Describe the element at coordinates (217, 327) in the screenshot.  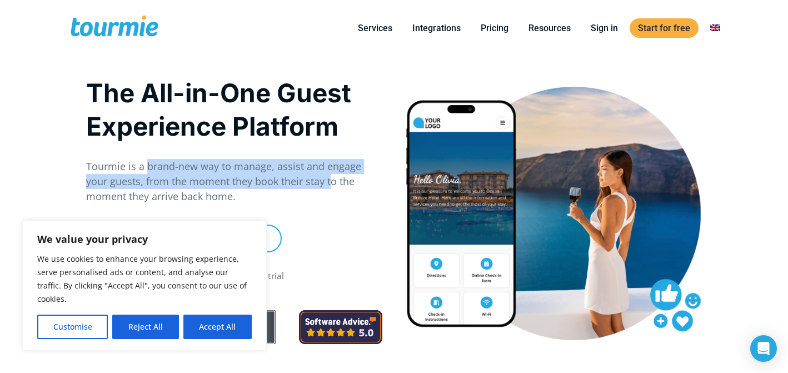
I see `button: Accept All` at that location.